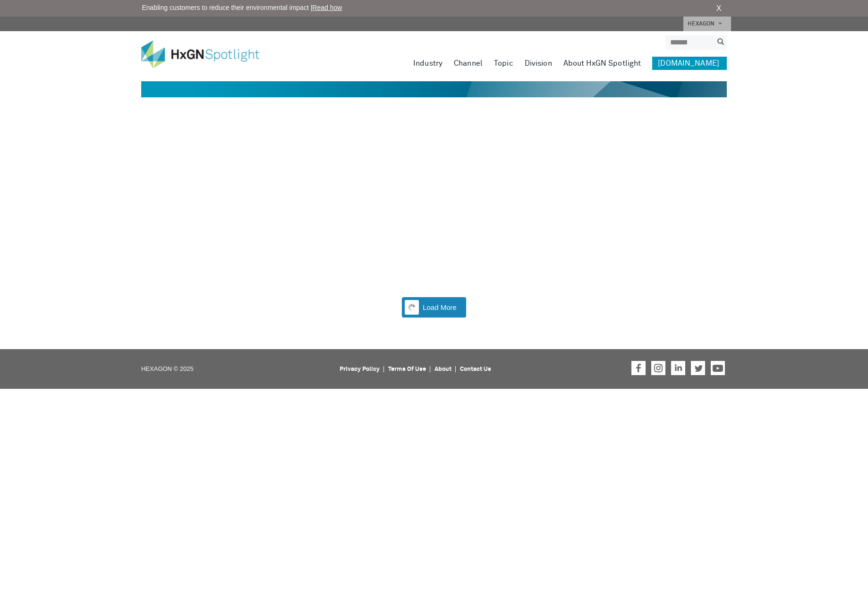  I want to click on p: HEXAGON © 2025, so click(237, 374).